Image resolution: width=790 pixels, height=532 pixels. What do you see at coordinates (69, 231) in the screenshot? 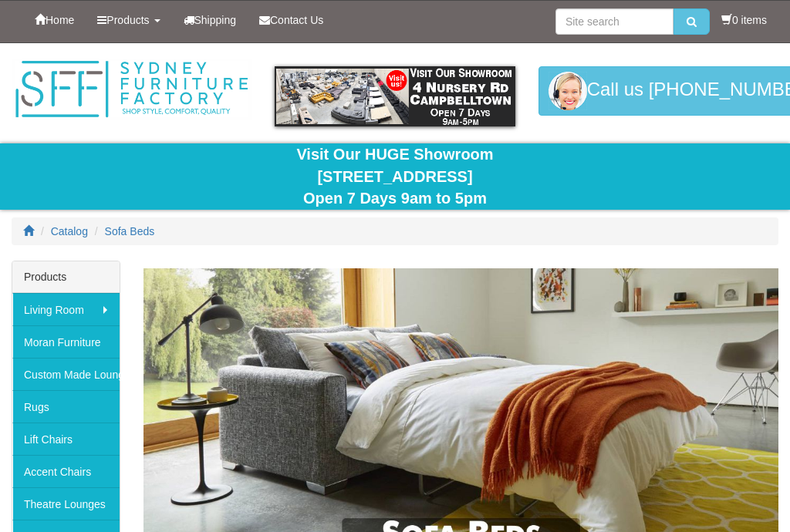
I see `a: Catalog` at bounding box center [69, 231].